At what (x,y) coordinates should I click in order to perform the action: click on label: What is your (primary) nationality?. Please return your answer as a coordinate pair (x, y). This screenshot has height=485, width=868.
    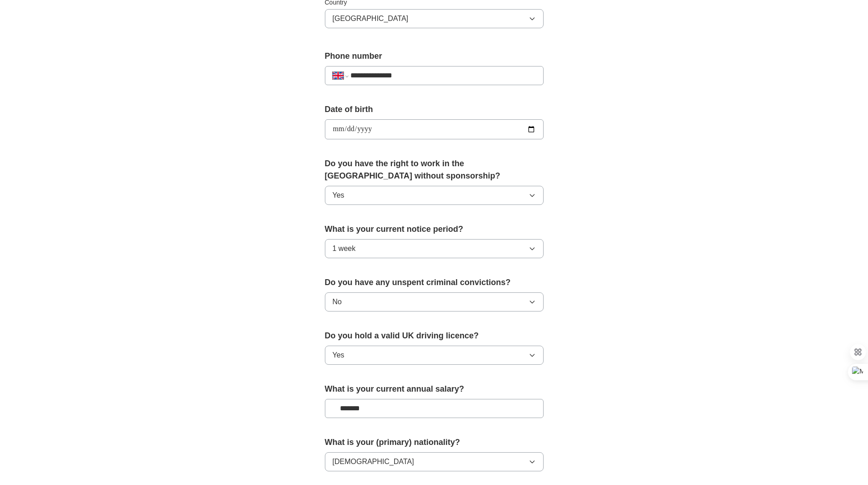
    Looking at the image, I should click on (434, 443).